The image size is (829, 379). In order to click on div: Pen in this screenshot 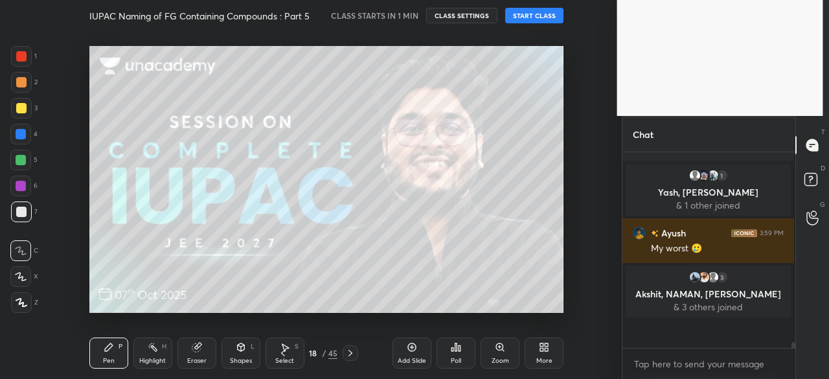, I will do `click(109, 361)`.